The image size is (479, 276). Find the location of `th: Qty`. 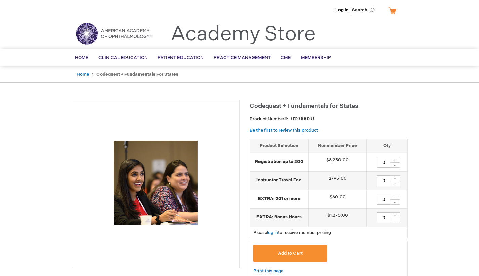

th: Qty is located at coordinates (387, 146).